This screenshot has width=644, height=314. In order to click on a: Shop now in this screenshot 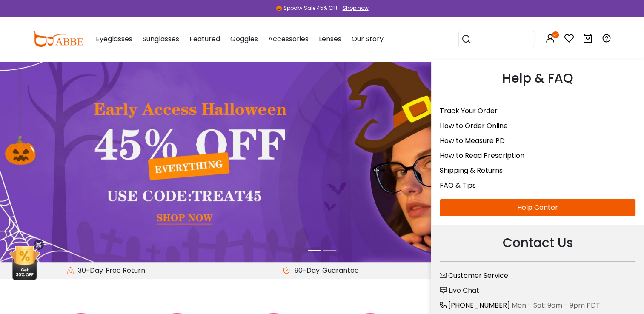, I will do `click(353, 8)`.